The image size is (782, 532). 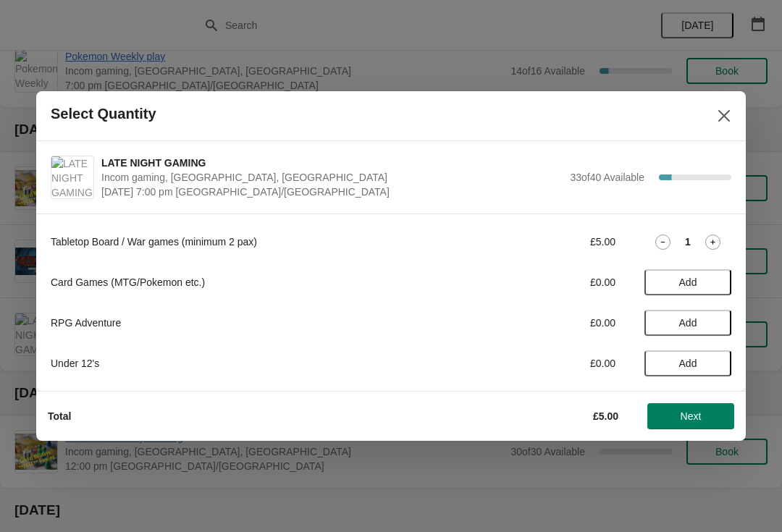 I want to click on div: Under 12's, so click(x=251, y=364).